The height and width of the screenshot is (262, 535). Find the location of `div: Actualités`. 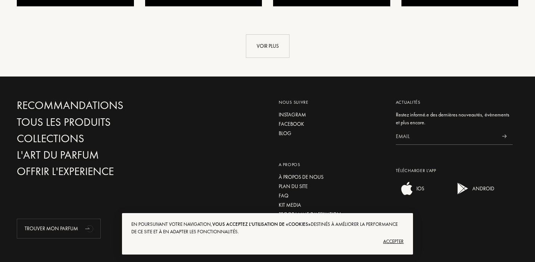

div: Actualités is located at coordinates (454, 102).